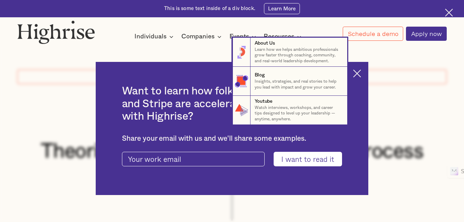 The width and height of the screenshot is (464, 222). What do you see at coordinates (56, 32) in the screenshot?
I see `img: Highrise logo` at bounding box center [56, 32].